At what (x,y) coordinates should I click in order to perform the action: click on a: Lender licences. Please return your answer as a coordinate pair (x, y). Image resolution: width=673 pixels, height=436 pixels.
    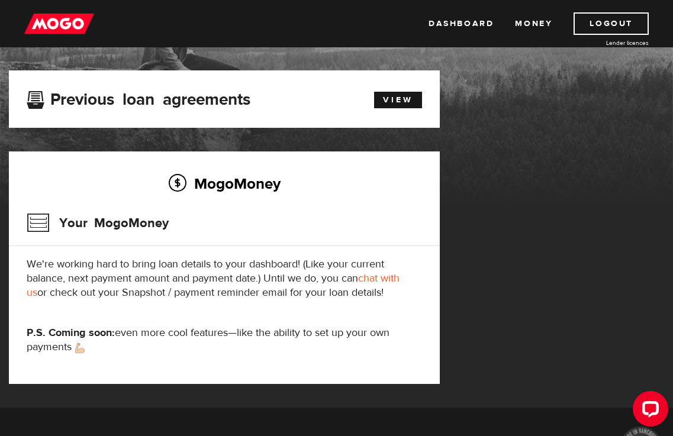
    Looking at the image, I should click on (604, 43).